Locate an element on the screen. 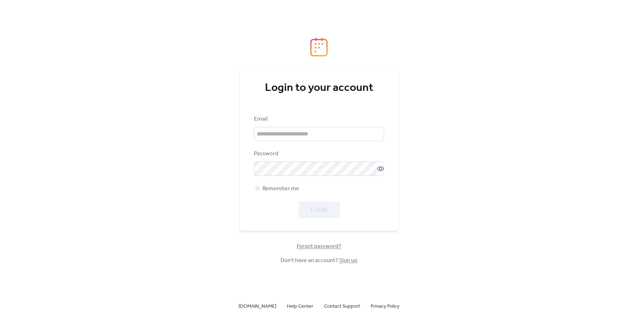 The width and height of the screenshot is (638, 319). a: Help Center is located at coordinates (300, 306).